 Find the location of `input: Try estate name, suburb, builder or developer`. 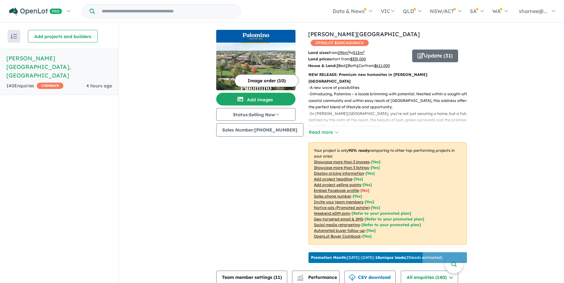

input: Try estate name, suburb, builder or developer is located at coordinates (168, 11).